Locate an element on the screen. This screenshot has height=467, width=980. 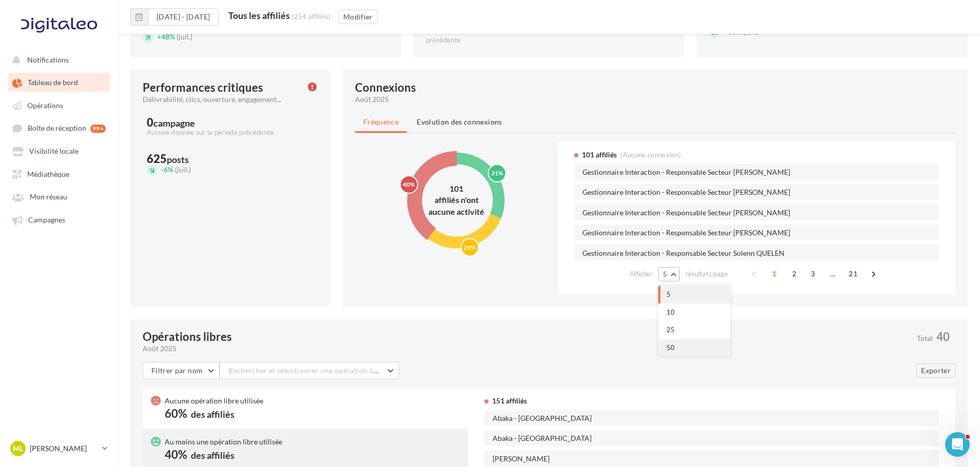
button: Filtrer par nom is located at coordinates (181, 371).